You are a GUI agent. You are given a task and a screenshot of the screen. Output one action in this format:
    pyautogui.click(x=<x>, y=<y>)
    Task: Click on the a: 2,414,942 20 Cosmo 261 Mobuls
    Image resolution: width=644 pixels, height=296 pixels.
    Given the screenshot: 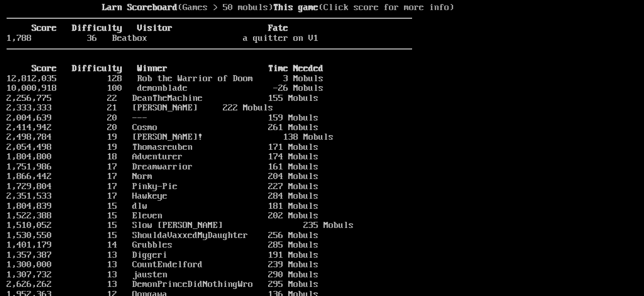 What is the action you would take?
    pyautogui.click(x=163, y=128)
    